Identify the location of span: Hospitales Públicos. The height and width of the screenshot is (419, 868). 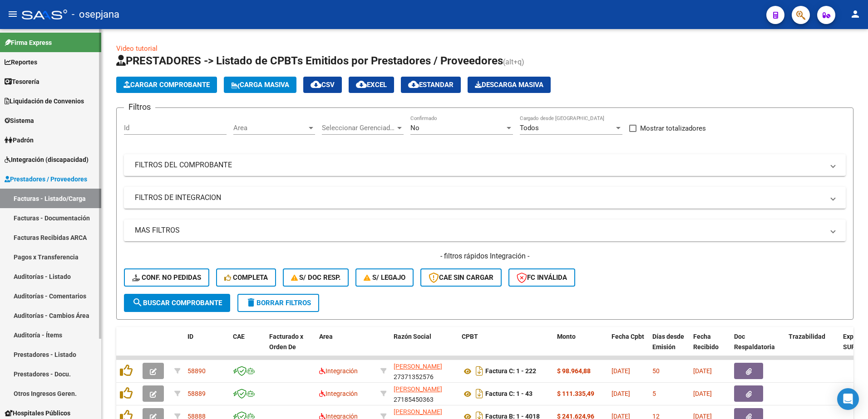
(37, 413).